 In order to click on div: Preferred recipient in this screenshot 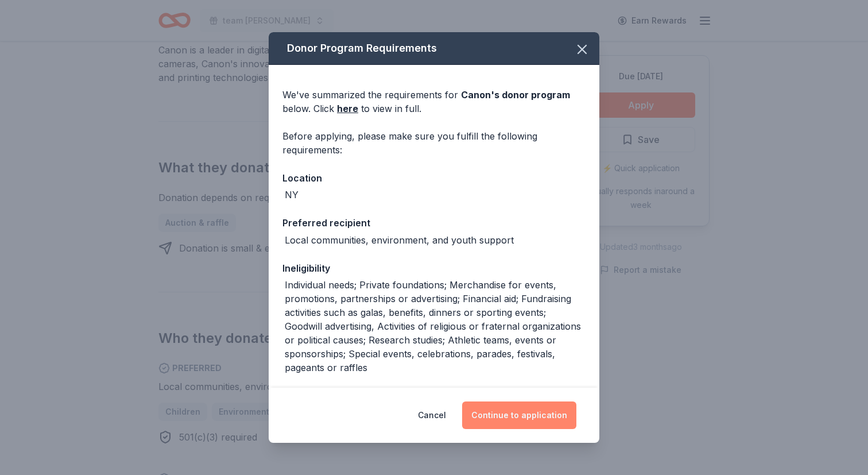, I will do `click(434, 223)`.